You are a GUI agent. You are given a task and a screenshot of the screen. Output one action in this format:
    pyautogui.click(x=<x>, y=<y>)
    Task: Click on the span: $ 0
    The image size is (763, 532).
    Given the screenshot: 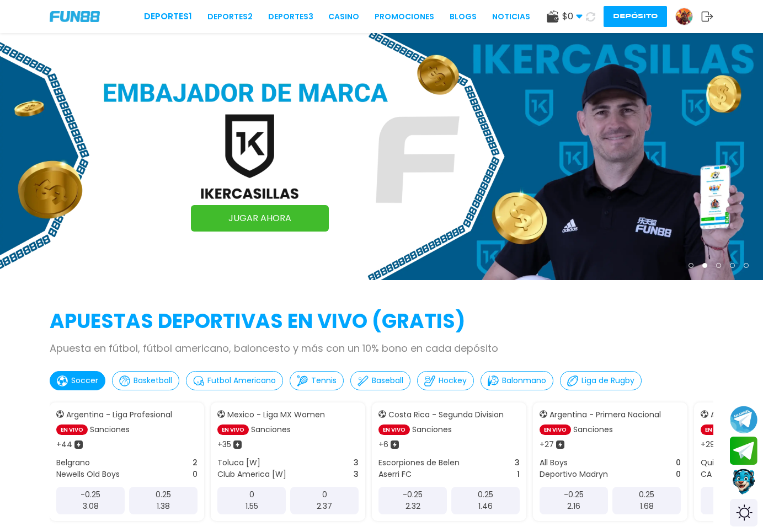 What is the action you would take?
    pyautogui.click(x=572, y=16)
    